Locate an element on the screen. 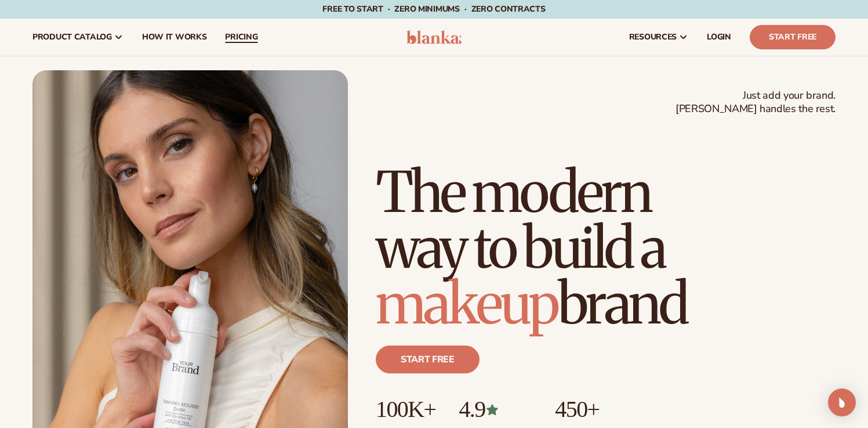 Image resolution: width=868 pixels, height=428 pixels. span: pricing is located at coordinates (241, 37).